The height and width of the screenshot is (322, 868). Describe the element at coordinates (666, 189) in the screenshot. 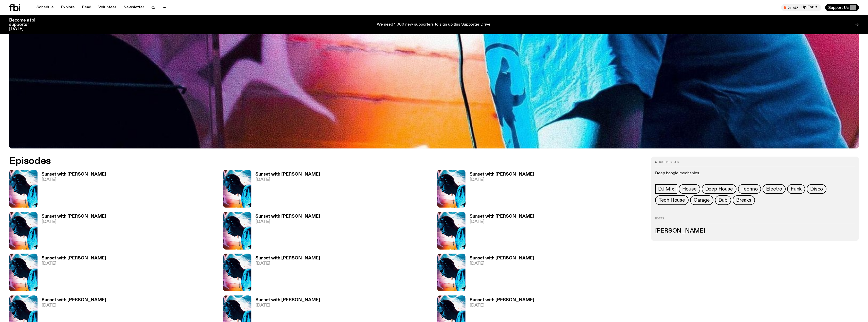

I see `span: DJ Mix` at that location.